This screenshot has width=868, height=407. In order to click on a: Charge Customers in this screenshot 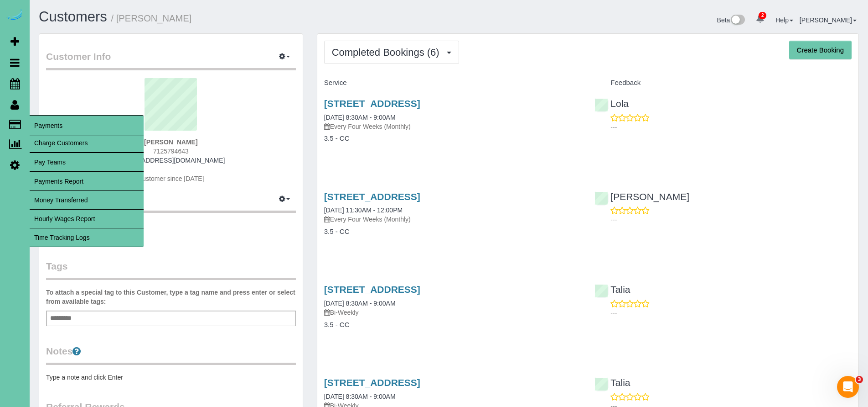, I will do `click(87, 143)`.